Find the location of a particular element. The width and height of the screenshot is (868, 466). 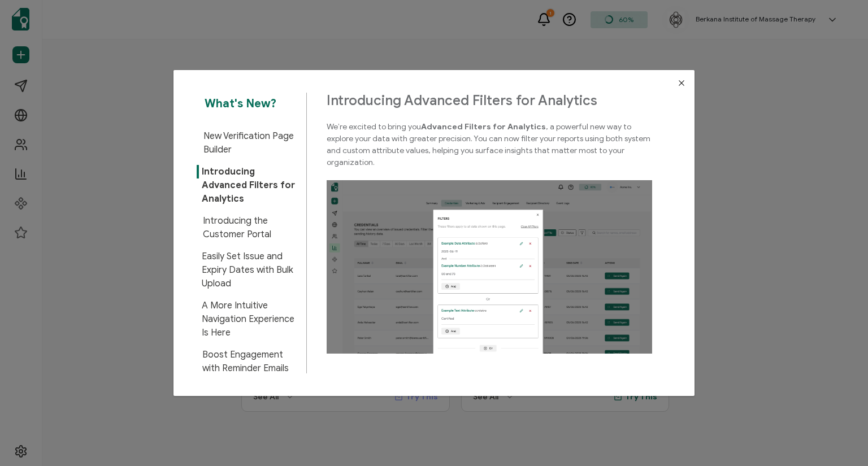

h4: Introducing Advanced Filters for Analytics is located at coordinates (489, 101).